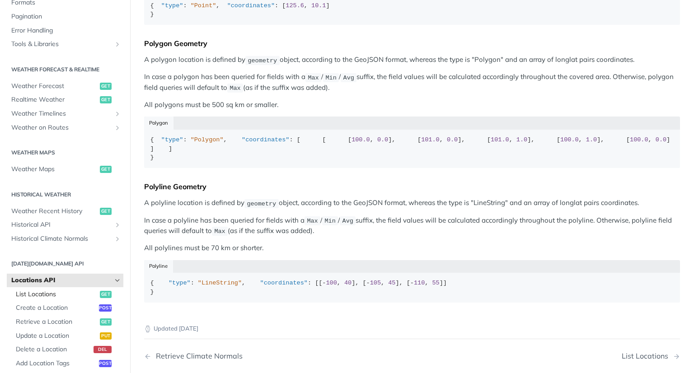 This screenshot has width=694, height=373. I want to click on span: 55, so click(436, 283).